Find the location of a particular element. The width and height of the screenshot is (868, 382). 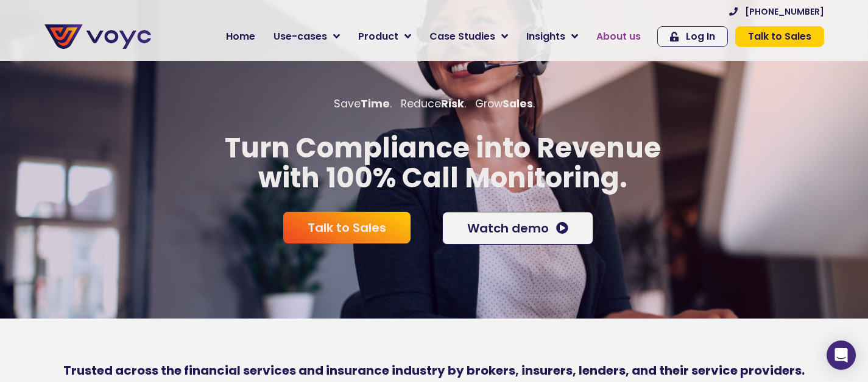

a: Insights is located at coordinates (552, 36).